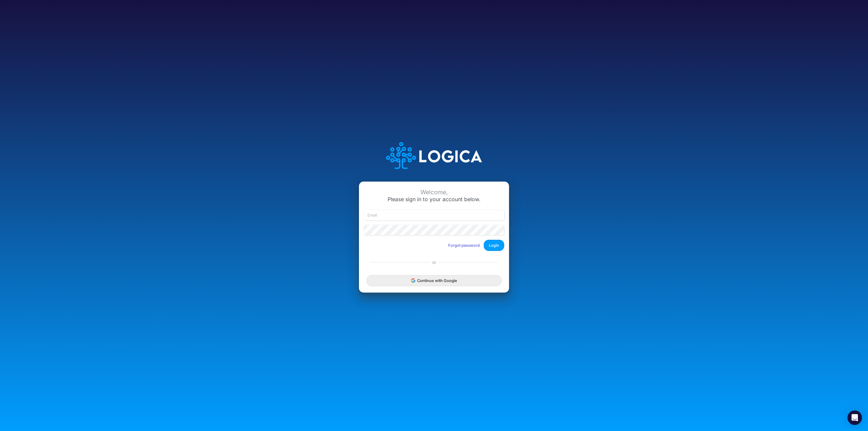 The width and height of the screenshot is (868, 431). I want to click on input: Email, so click(434, 215).